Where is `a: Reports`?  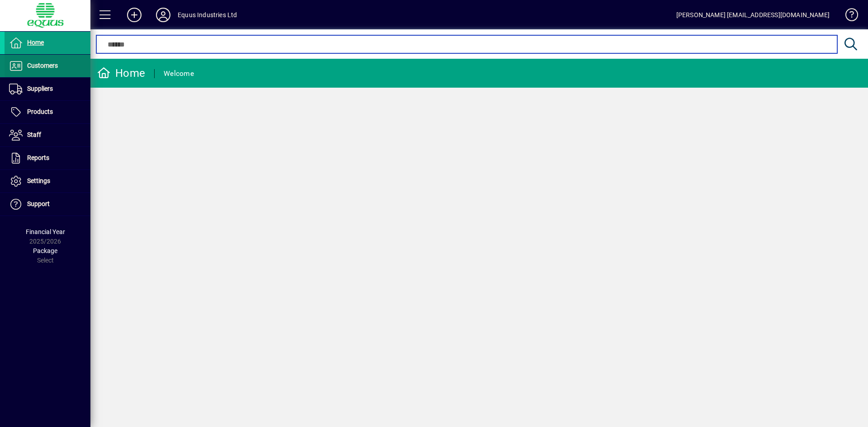 a: Reports is located at coordinates (47, 158).